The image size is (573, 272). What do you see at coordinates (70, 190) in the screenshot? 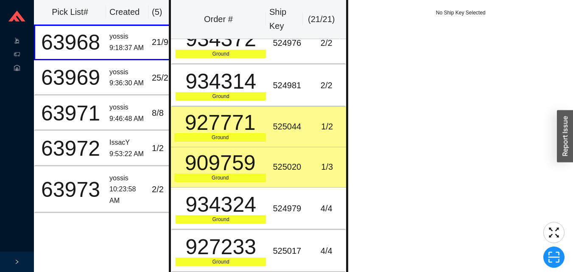
I see `div: 63973` at bounding box center [70, 190].